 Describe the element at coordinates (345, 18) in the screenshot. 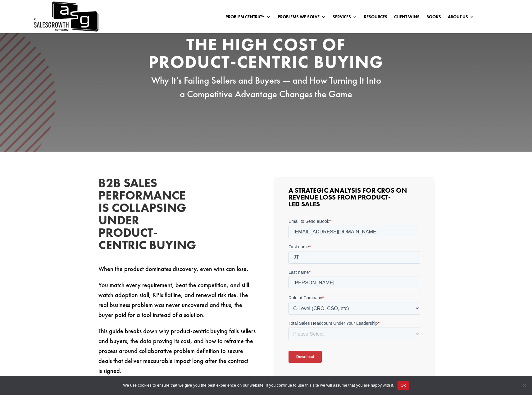

I see `a: Services` at that location.